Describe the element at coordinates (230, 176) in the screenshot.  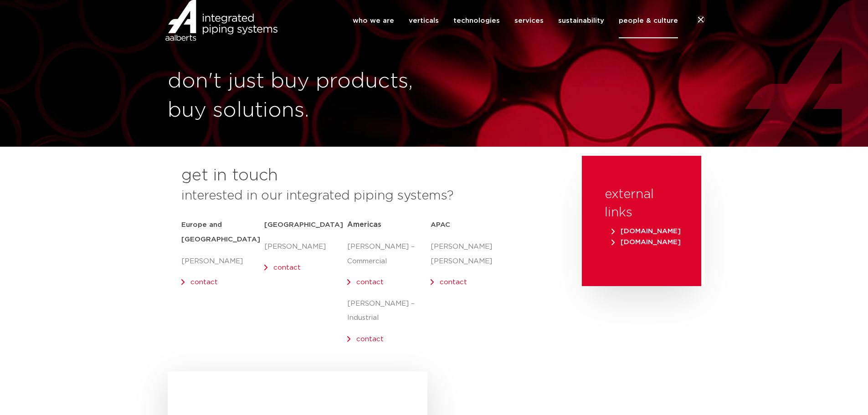
I see `h2: get in touch` at that location.